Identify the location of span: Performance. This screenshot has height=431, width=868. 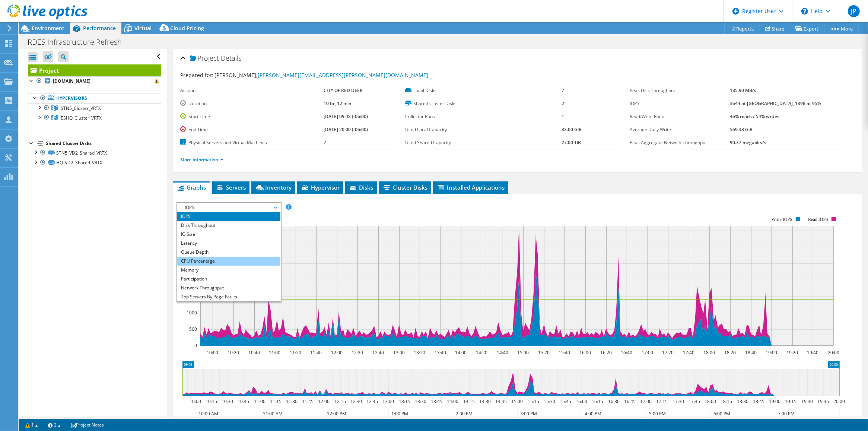
(99, 28).